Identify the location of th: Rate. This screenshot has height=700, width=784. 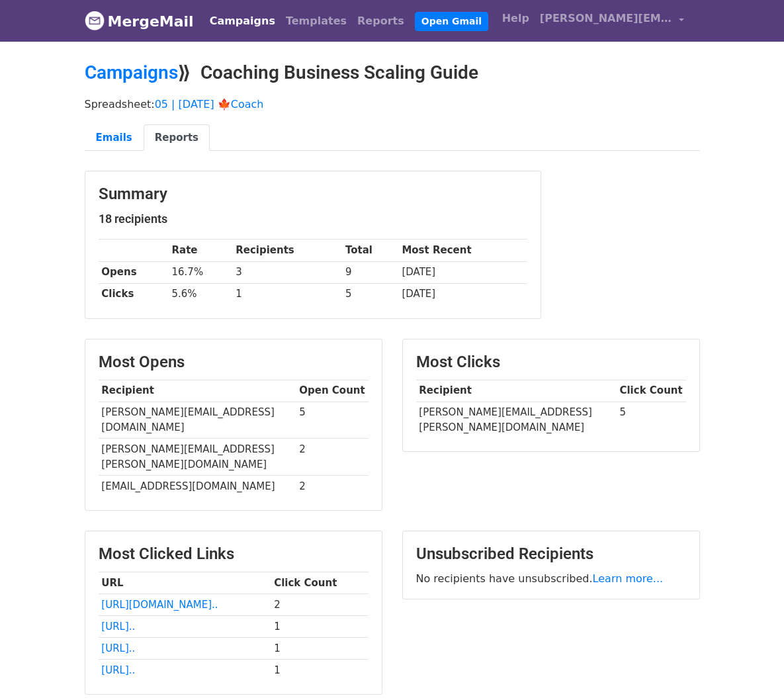
(200, 250).